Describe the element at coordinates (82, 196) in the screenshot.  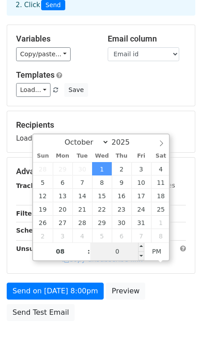
I see `span: October 14, 2025` at that location.